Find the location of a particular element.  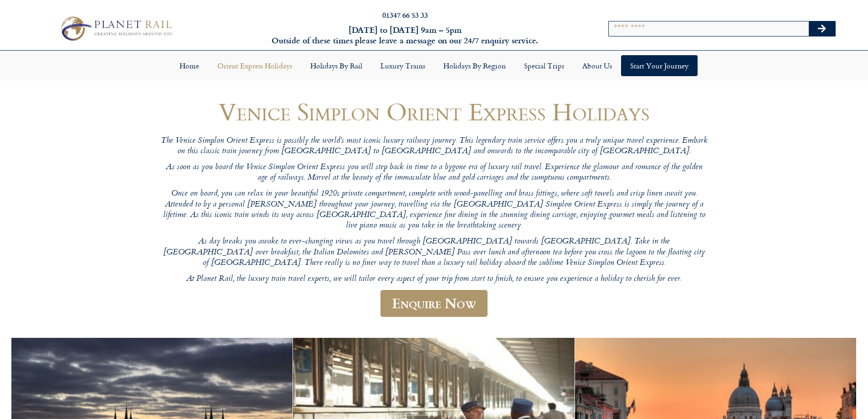

a: Home is located at coordinates (189, 66).